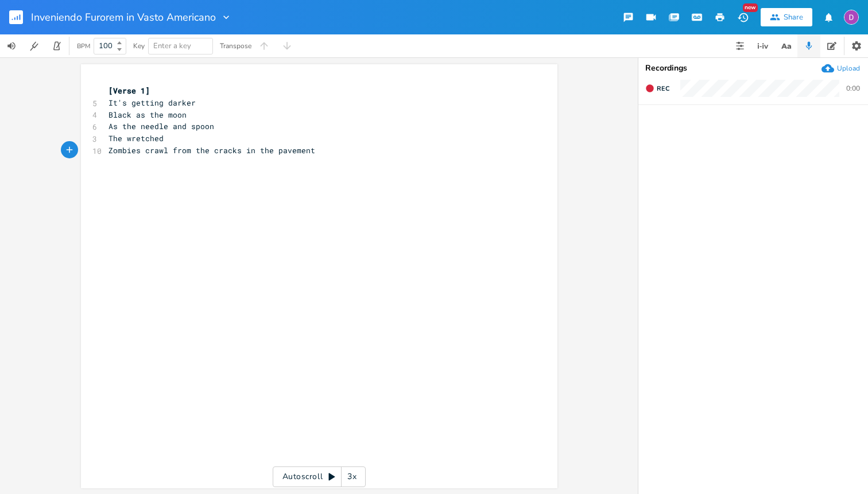 This screenshot has width=868, height=494. Describe the element at coordinates (664, 88) in the screenshot. I see `span: Rec` at that location.